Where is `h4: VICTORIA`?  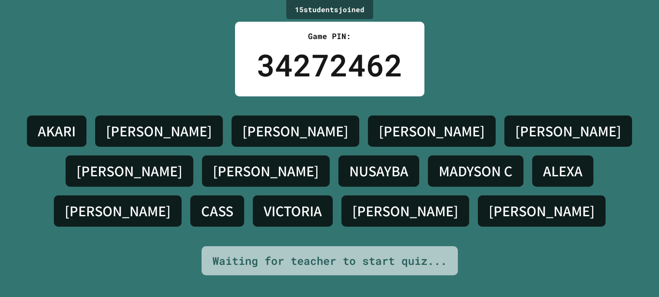
h4: VICTORIA is located at coordinates (293, 211).